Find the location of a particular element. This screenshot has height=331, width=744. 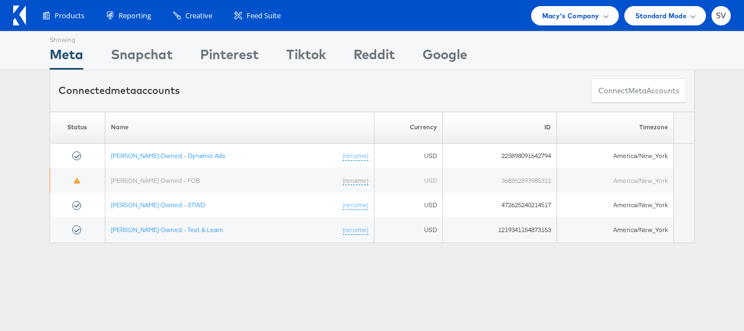

div: Showing is located at coordinates (66, 38).